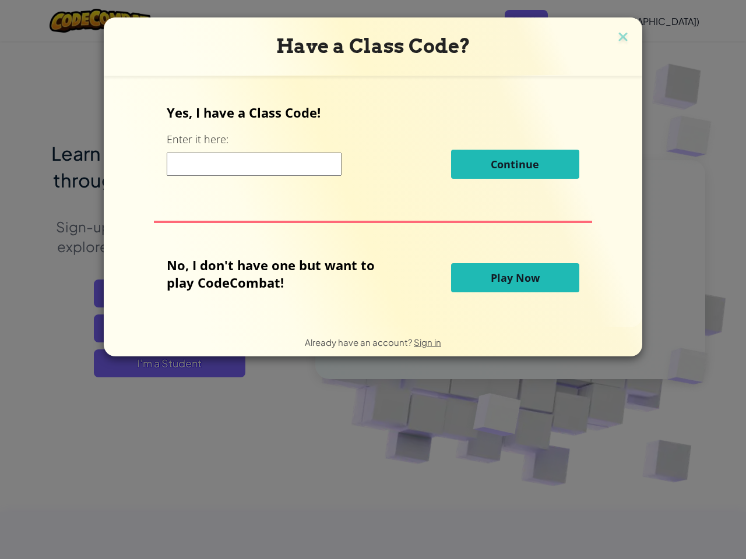  Describe the element at coordinates (514, 164) in the screenshot. I see `span: Continue` at that location.